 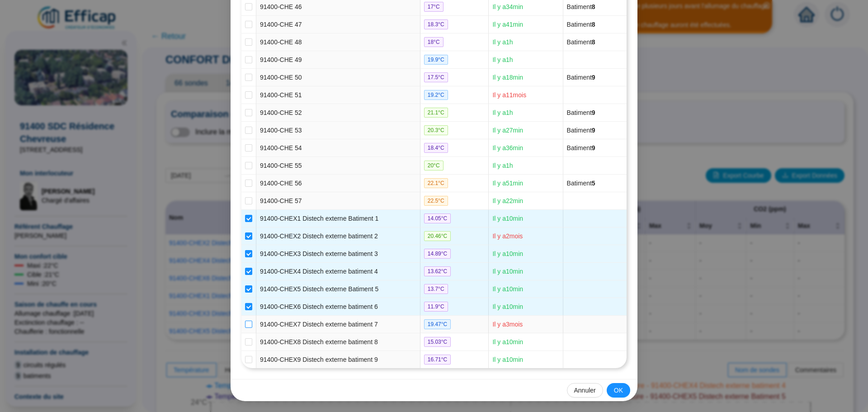 I want to click on span: 11.9 °C, so click(x=436, y=306).